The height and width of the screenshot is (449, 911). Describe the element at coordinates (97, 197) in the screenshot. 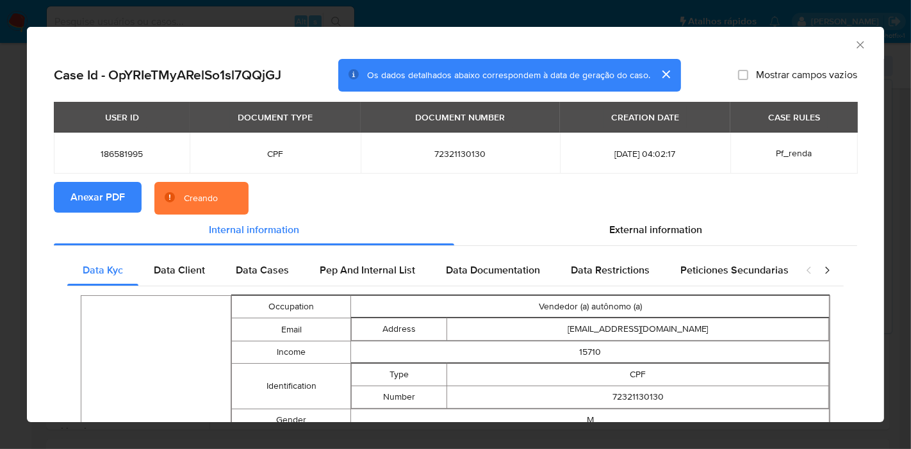

I see `button: Anexar PDF` at that location.